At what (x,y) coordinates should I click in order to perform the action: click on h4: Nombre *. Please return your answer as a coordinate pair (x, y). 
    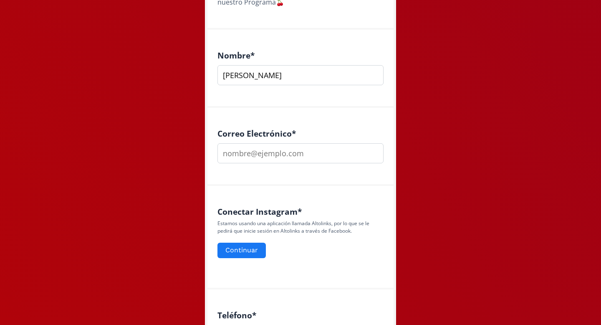
    Looking at the image, I should click on (300, 55).